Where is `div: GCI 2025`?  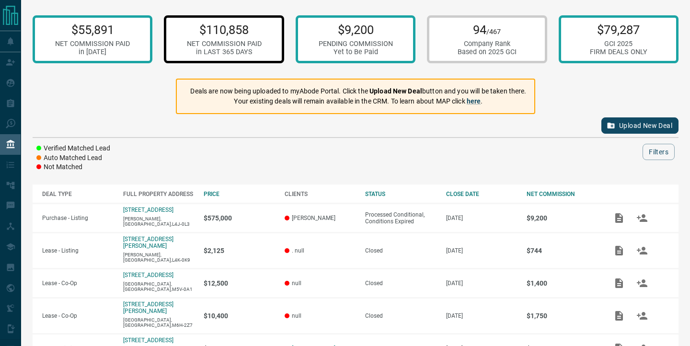
div: GCI 2025 is located at coordinates (619, 44).